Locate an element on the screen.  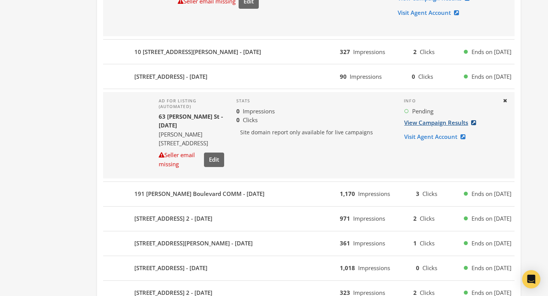
b: 971 is located at coordinates (345, 218).